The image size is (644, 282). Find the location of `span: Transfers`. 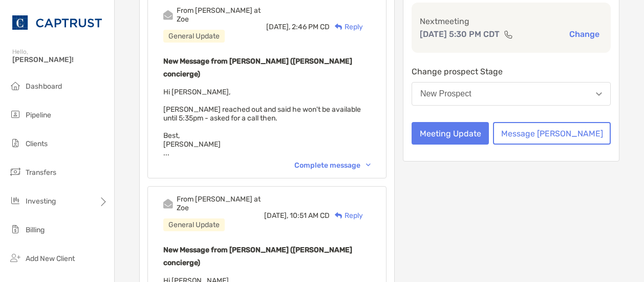

span: Transfers is located at coordinates (41, 172).